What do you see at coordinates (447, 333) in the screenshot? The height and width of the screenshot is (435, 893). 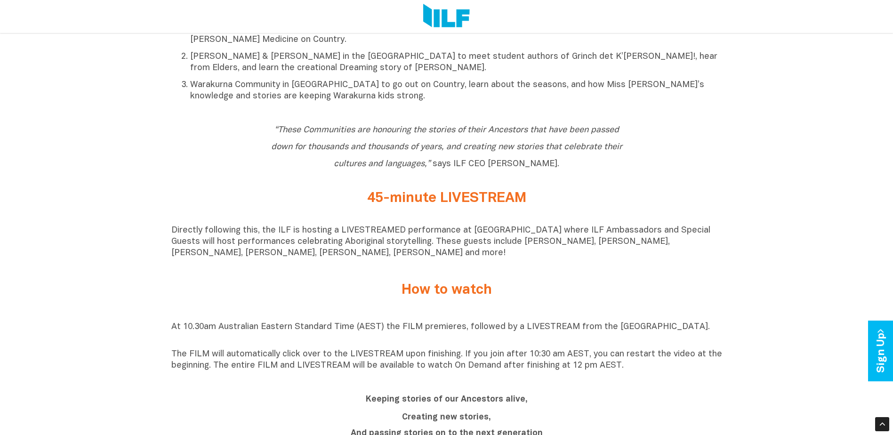 I see `p: At 10.30am Australian Eastern Standard Time (AEST) the FILM premieres, followed by a LIVESTREAM f...` at bounding box center [447, 333].